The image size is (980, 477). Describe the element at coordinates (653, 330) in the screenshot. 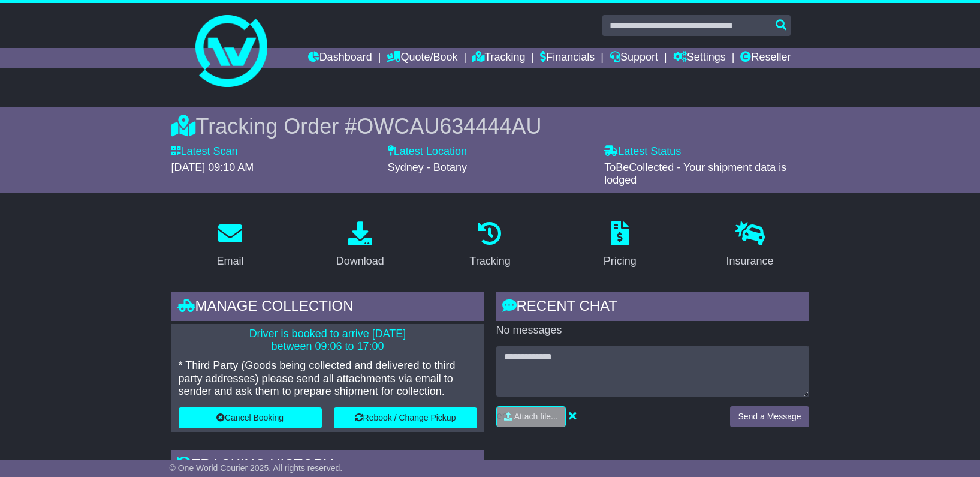

I see `p: No messages` at that location.